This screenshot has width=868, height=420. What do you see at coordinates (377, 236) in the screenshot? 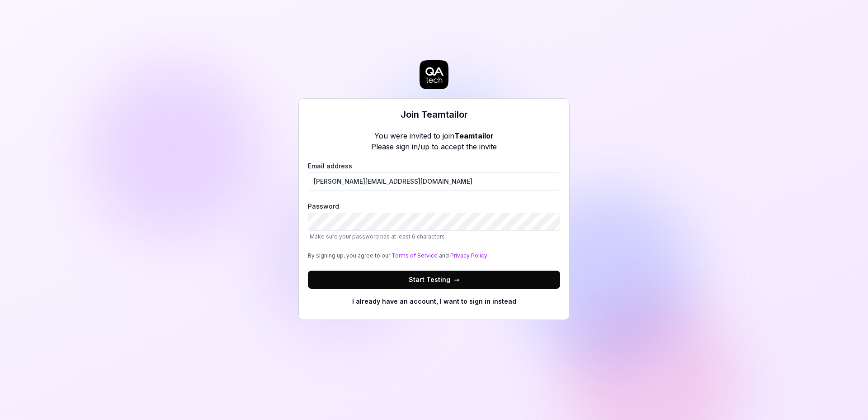
I see `span: Make sure your password has at least 6 characters` at bounding box center [377, 236].